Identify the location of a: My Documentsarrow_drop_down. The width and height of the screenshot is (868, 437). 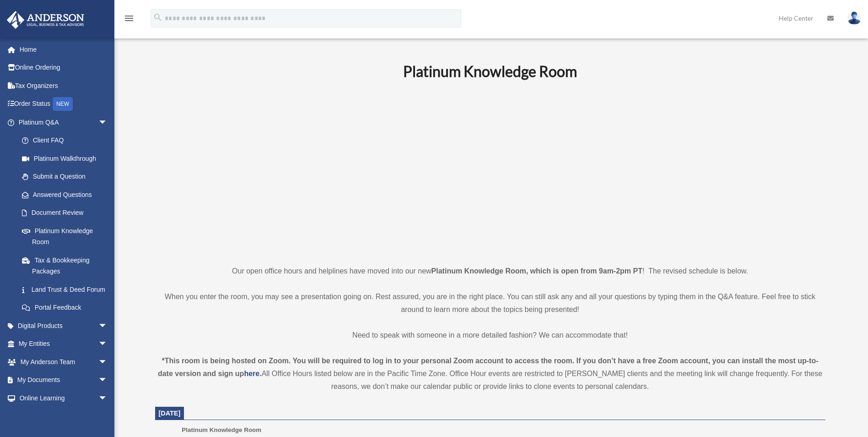
(64, 380).